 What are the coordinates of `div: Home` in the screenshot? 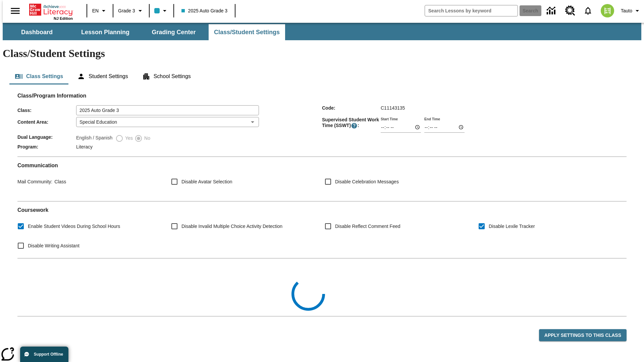 It's located at (51, 11).